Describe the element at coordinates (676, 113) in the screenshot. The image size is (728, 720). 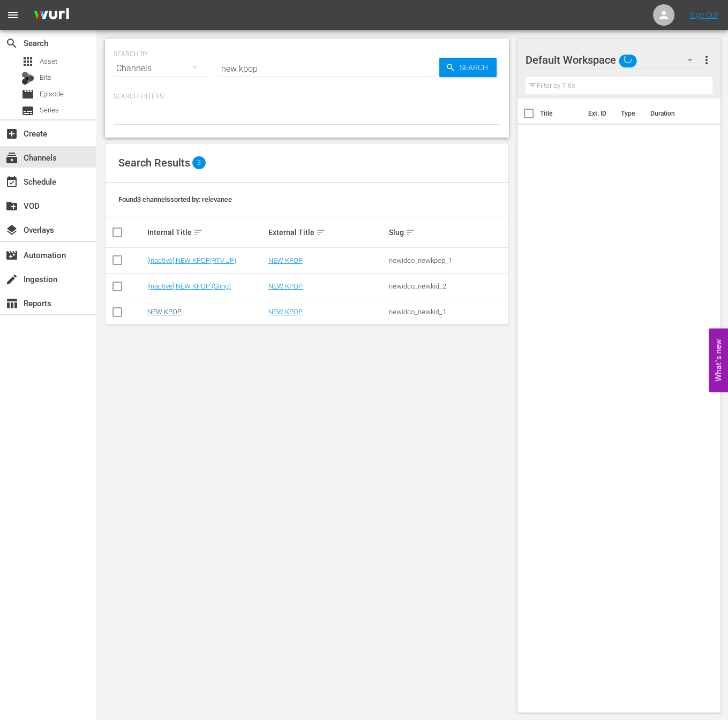
I see `th: Duration` at that location.